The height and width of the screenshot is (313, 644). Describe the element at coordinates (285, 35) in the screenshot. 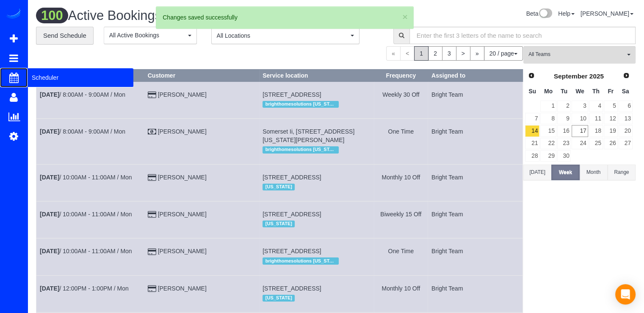

I see `ol: All Locations` at that location.